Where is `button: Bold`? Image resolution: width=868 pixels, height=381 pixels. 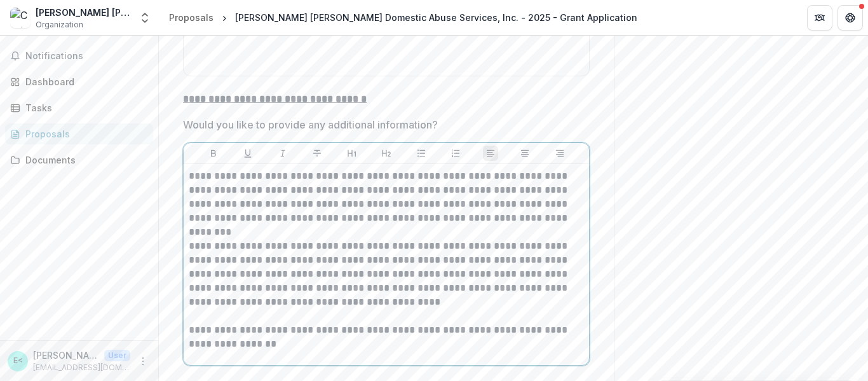 button: Bold is located at coordinates (214, 153).